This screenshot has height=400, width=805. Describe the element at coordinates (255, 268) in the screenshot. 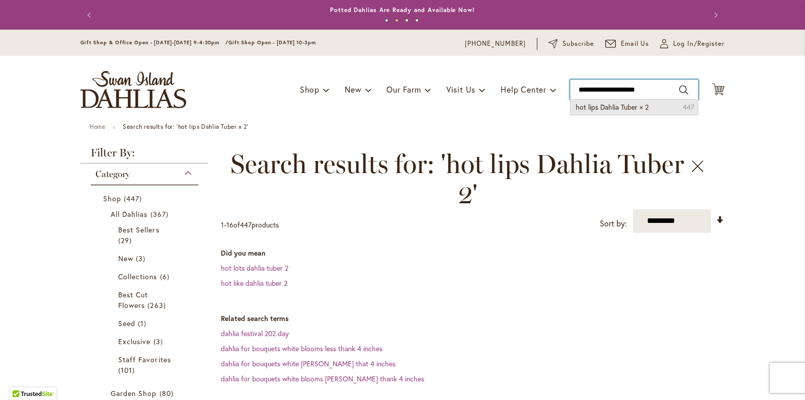

I see `a: hot lots dahlia tuber 2` at that location.